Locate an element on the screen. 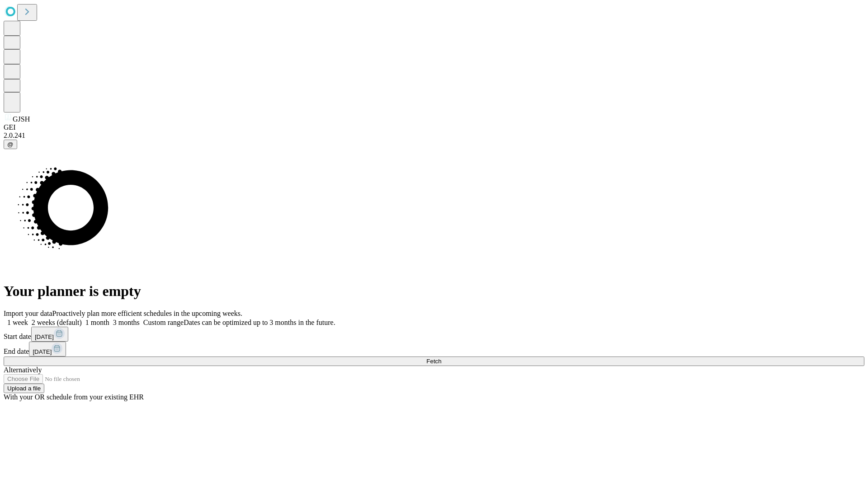 Image resolution: width=868 pixels, height=488 pixels. button: Fetch is located at coordinates (434, 362).